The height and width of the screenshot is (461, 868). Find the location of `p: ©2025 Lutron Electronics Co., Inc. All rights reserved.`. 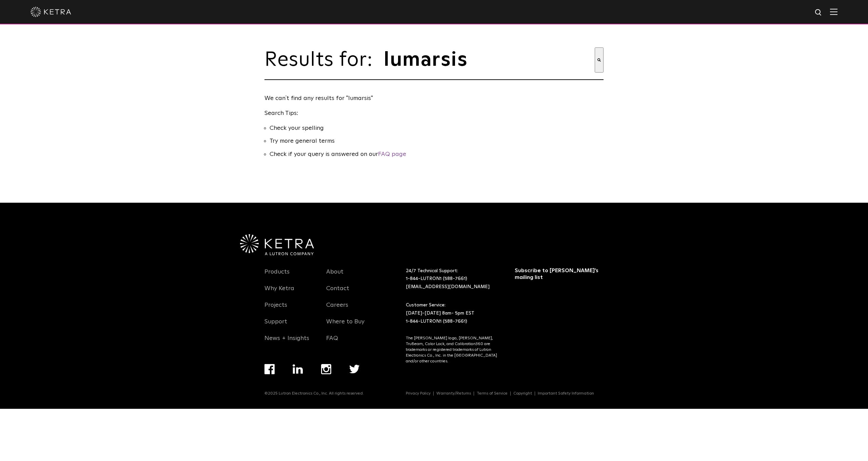

p: ©2025 Lutron Electronics Co., Inc. All rights reserved. is located at coordinates (314, 394).